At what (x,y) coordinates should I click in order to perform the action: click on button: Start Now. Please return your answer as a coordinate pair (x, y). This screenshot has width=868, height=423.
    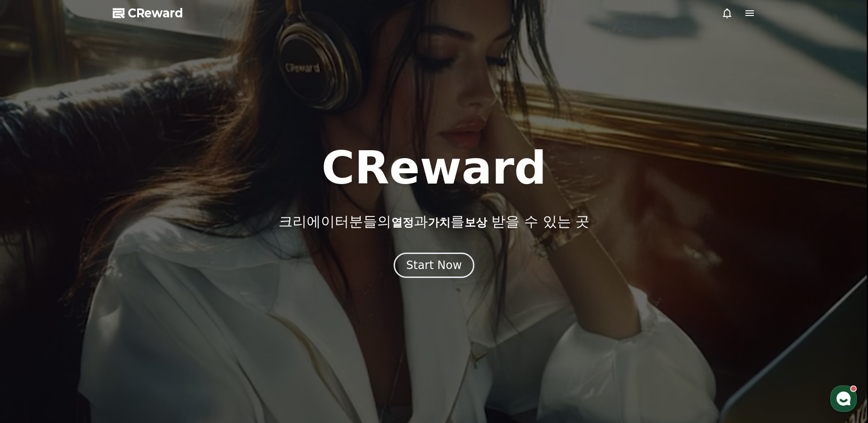
    Looking at the image, I should click on (434, 265).